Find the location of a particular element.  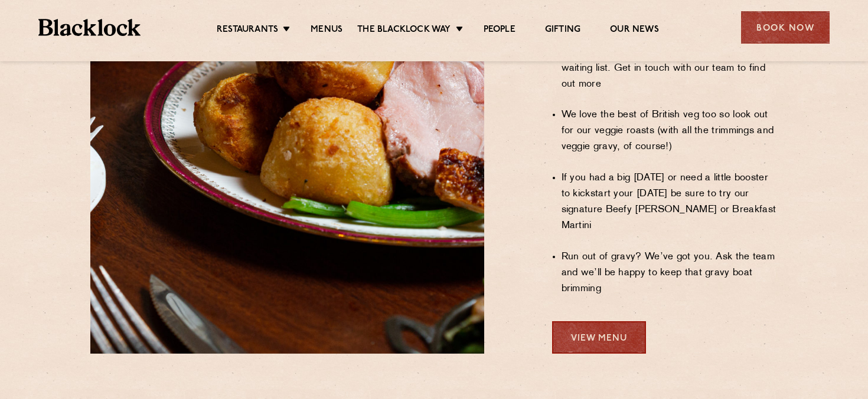

a: Gifting is located at coordinates (562, 30).